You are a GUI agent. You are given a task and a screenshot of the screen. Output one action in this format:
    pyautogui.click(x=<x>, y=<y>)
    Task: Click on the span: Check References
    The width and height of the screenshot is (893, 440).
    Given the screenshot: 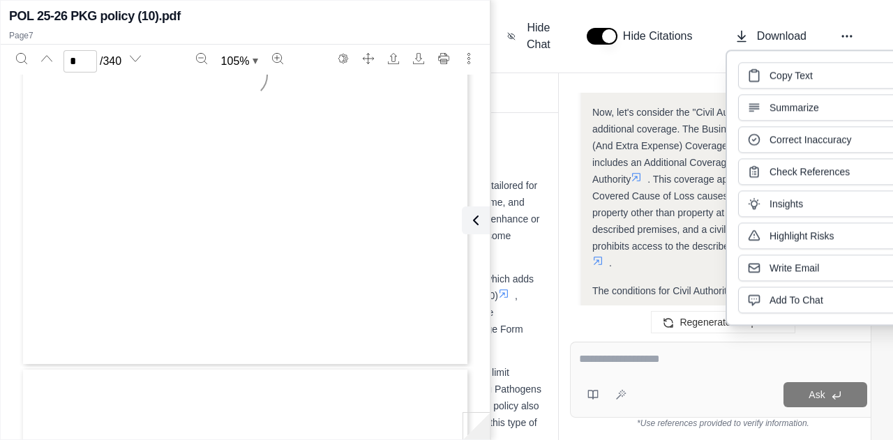 What is the action you would take?
    pyautogui.click(x=809, y=172)
    